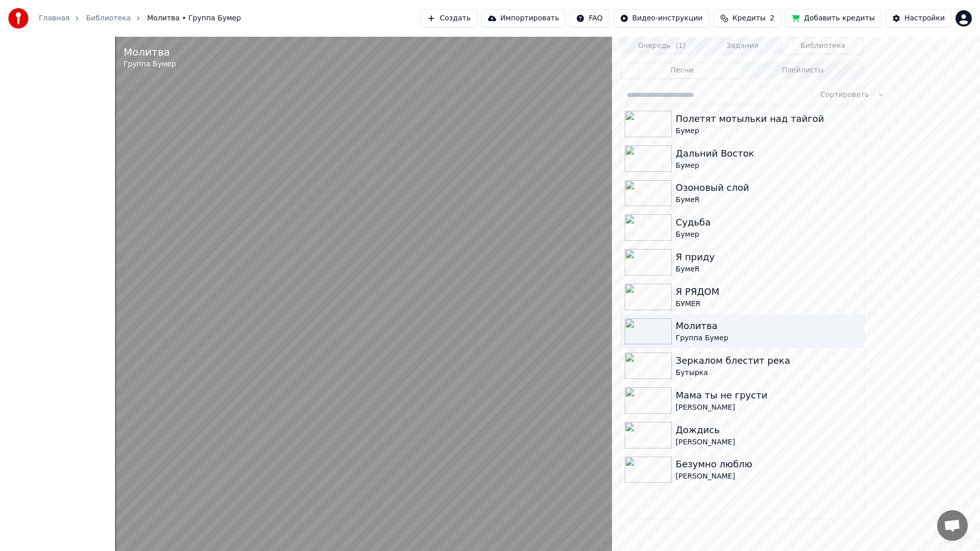  Describe the element at coordinates (833, 19) in the screenshot. I see `button: Добавить кредиты` at that location.